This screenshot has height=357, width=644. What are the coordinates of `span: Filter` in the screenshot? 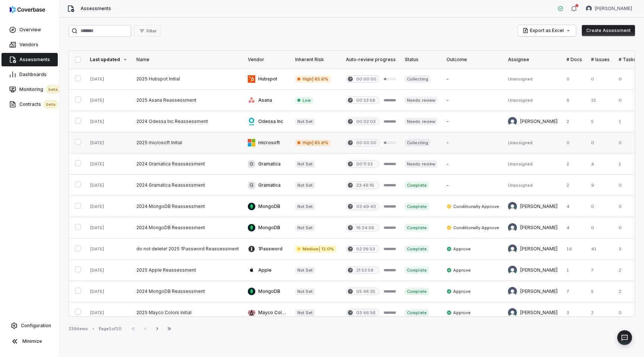 It's located at (151, 31).